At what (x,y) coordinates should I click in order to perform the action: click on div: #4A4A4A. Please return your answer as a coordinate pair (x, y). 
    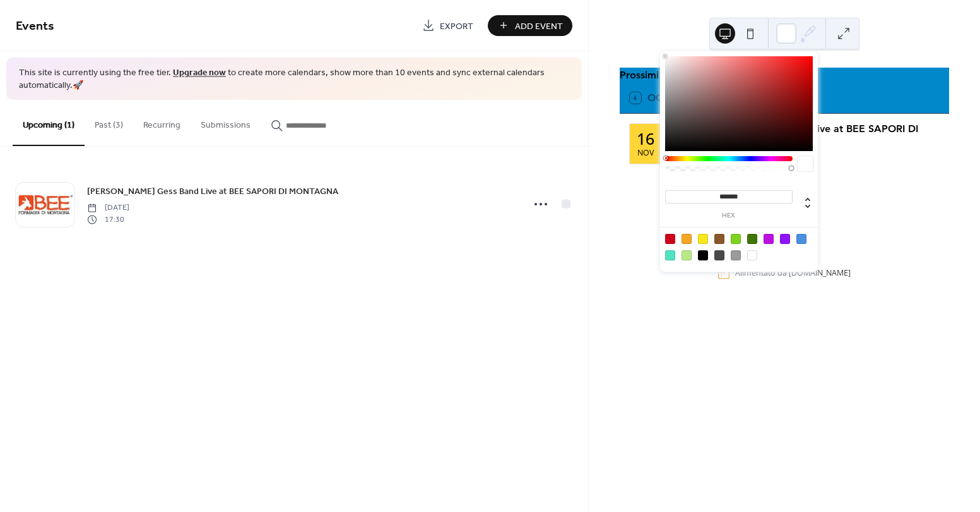
    Looking at the image, I should click on (719, 256).